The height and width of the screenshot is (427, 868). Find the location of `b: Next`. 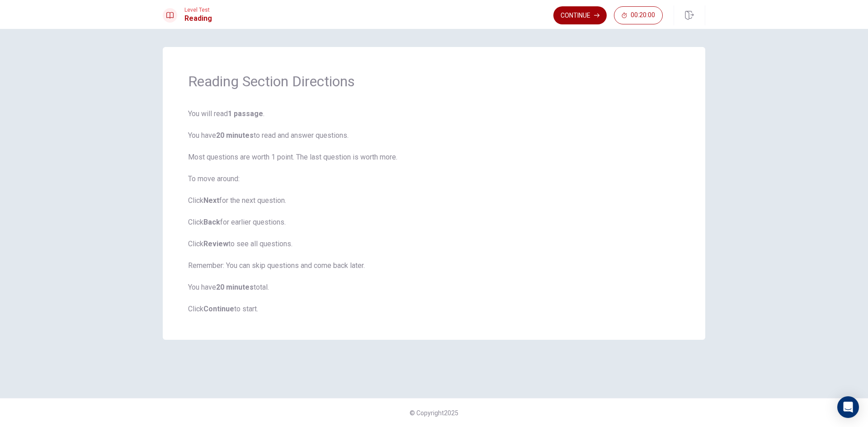

b: Next is located at coordinates (211, 200).